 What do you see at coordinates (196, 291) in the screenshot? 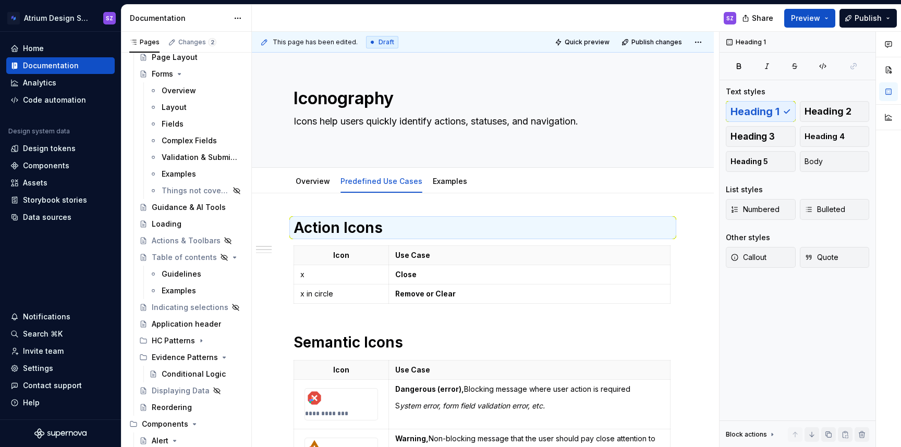
I see `a: Examples` at bounding box center [196, 291].